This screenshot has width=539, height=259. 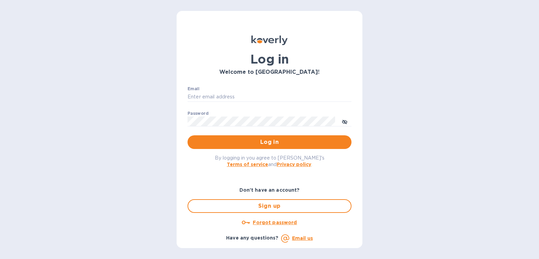 What do you see at coordinates (269, 59) in the screenshot?
I see `h1: Log in` at bounding box center [269, 59].